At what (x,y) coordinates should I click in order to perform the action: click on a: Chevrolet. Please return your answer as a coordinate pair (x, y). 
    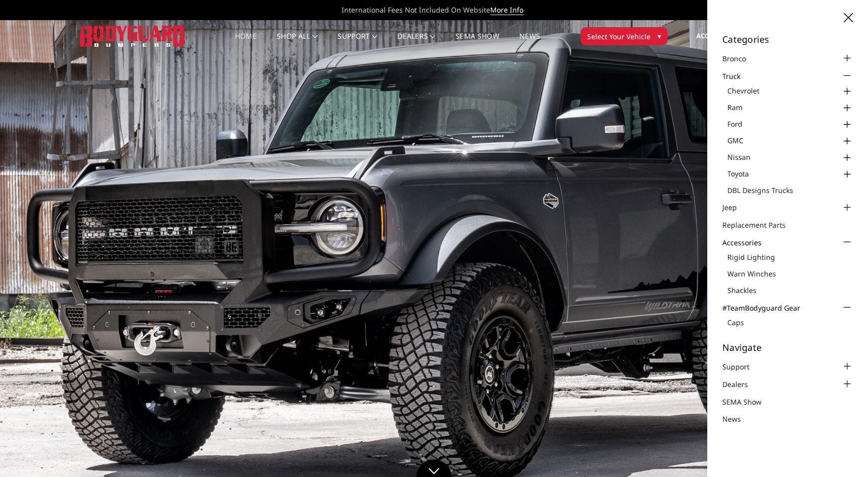
    Looking at the image, I should click on (790, 91).